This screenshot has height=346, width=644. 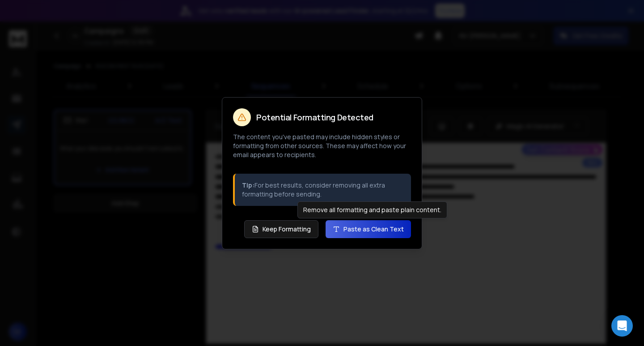 What do you see at coordinates (323, 190) in the screenshot?
I see `p: For best results, consider removing all extra formatting before sending.` at bounding box center [323, 190].